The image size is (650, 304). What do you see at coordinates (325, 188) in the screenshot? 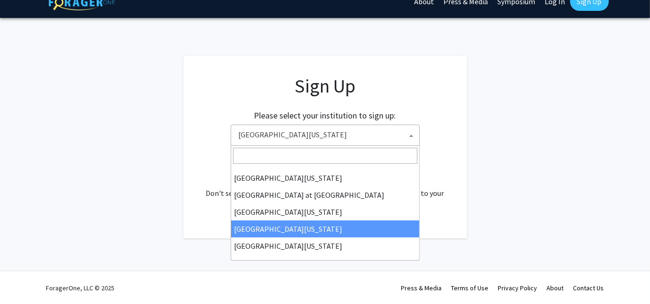
I see `div: Already have an account? . Don't see your institution? about bringing ForagerOne to your institut...` at bounding box center [325, 188].